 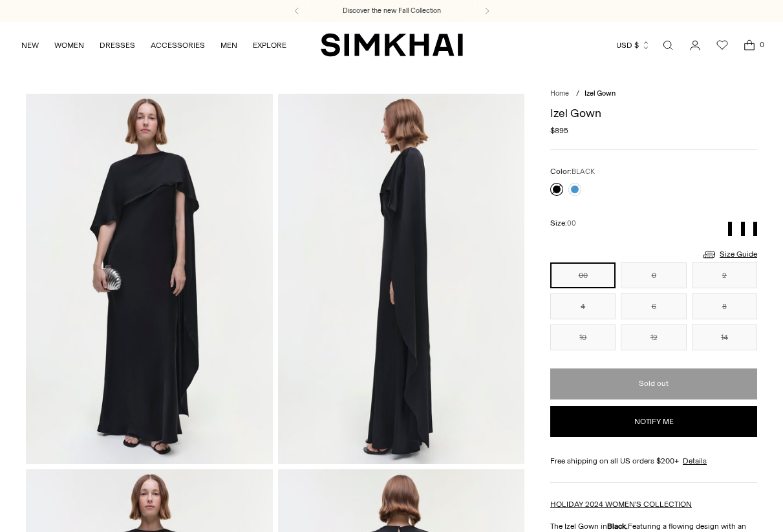 What do you see at coordinates (654, 275) in the screenshot?
I see `button: 0` at bounding box center [654, 275].